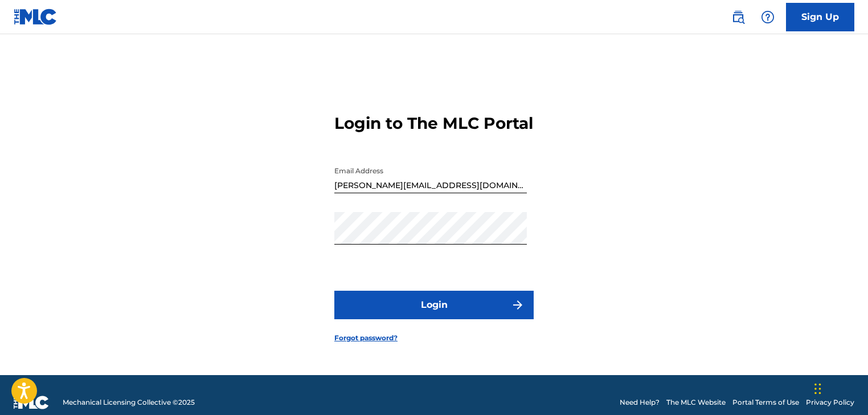 The width and height of the screenshot is (868, 415). I want to click on button: Login, so click(434, 305).